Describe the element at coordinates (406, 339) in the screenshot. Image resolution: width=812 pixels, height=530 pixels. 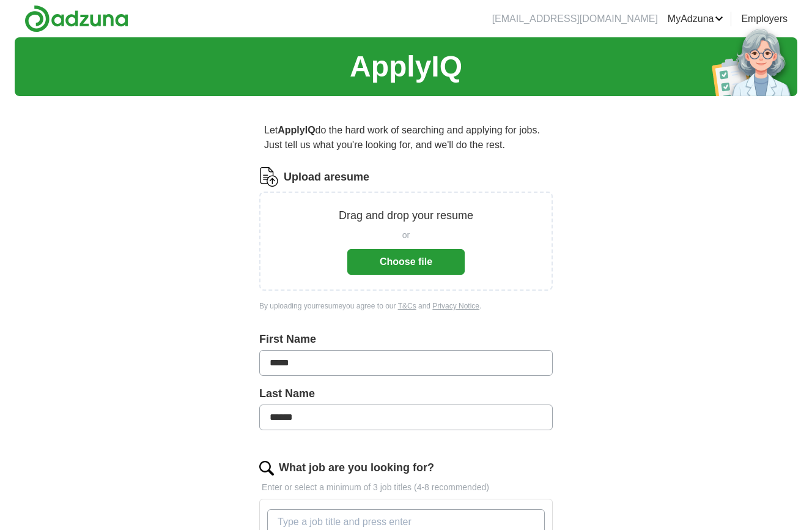
I see `label: First Name` at that location.